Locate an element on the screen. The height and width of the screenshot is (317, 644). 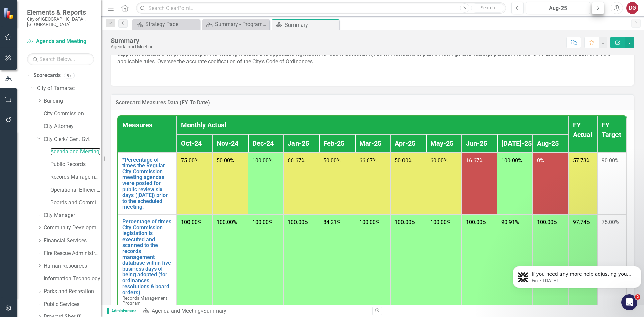
button: Search is located at coordinates (487, 8).